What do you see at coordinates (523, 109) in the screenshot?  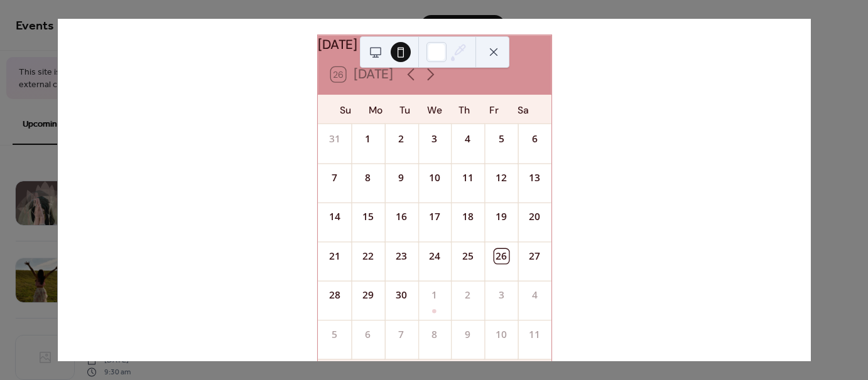 I see `div: Sa` at bounding box center [523, 109].